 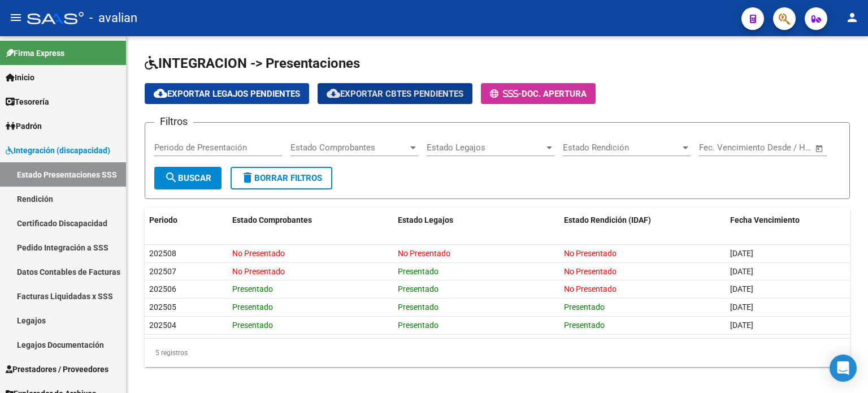 I want to click on input: Fecha inicio, so click(x=722, y=148).